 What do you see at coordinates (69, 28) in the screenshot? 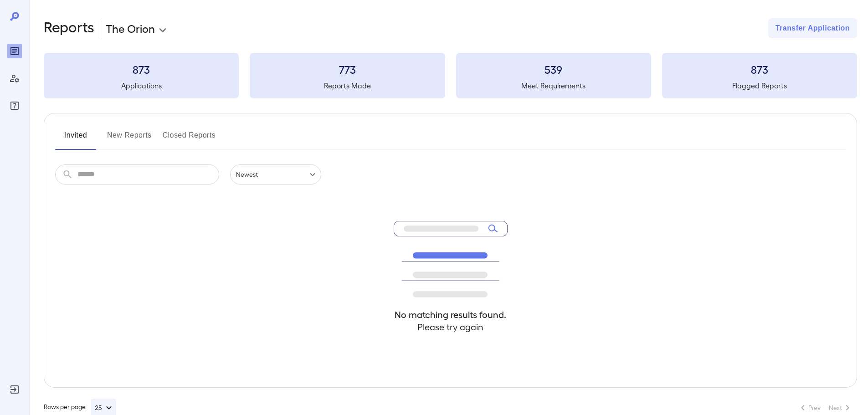
I see `h2: Reports` at bounding box center [69, 28].